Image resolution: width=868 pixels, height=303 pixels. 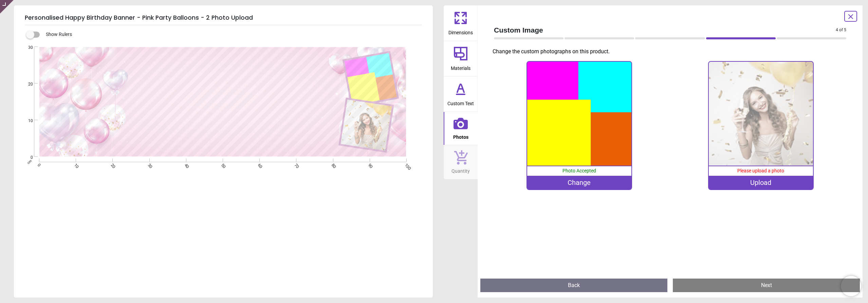 I want to click on div: Show Rulers, so click(x=232, y=34).